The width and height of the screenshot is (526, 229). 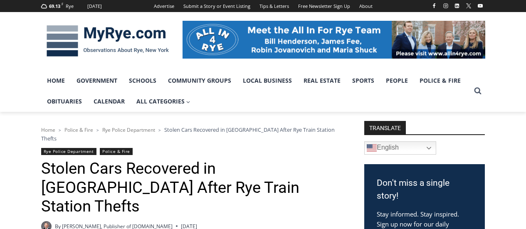 What do you see at coordinates (397, 81) in the screenshot?
I see `a: People` at bounding box center [397, 81].